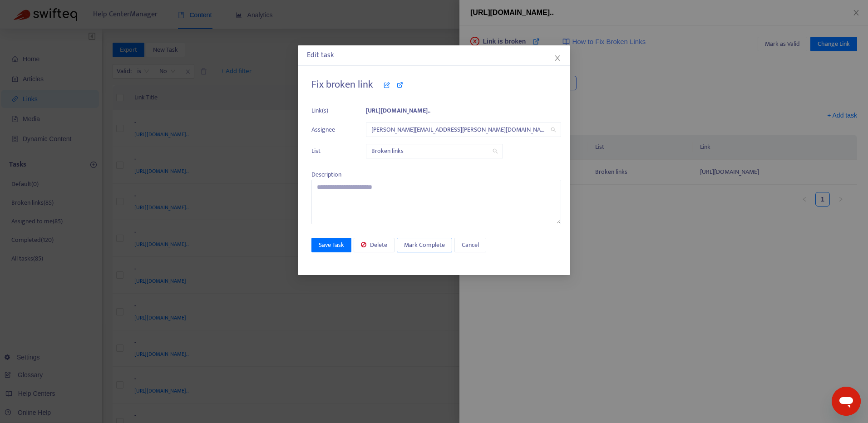  What do you see at coordinates (331, 246) in the screenshot?
I see `span: Save Task` at bounding box center [331, 246].